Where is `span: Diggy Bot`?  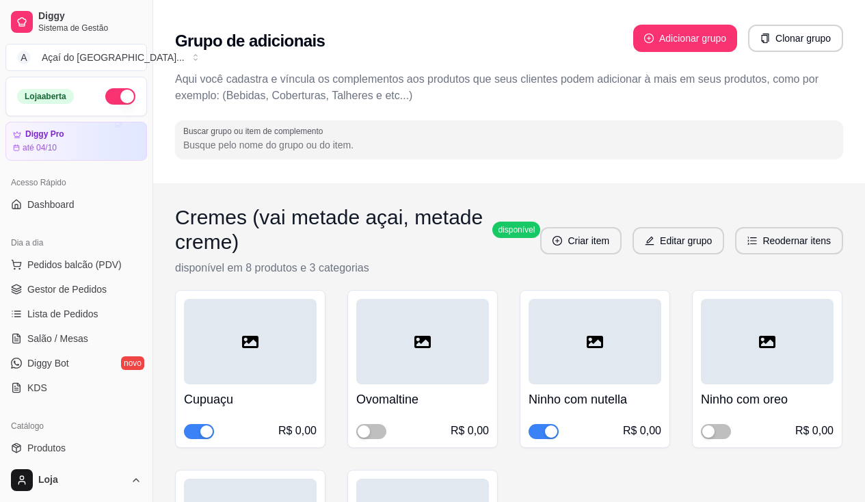 span: Diggy Bot is located at coordinates (48, 363).